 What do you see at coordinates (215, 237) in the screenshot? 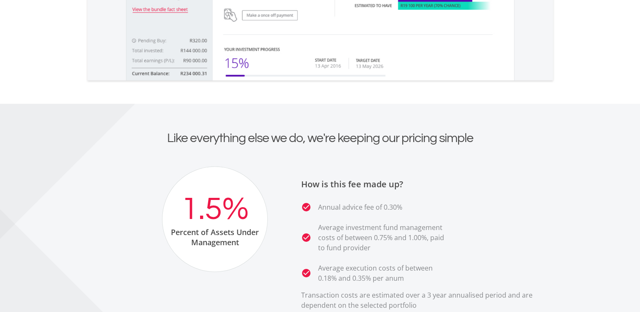
I see `div: Percent of Assets Under Management` at bounding box center [215, 237].